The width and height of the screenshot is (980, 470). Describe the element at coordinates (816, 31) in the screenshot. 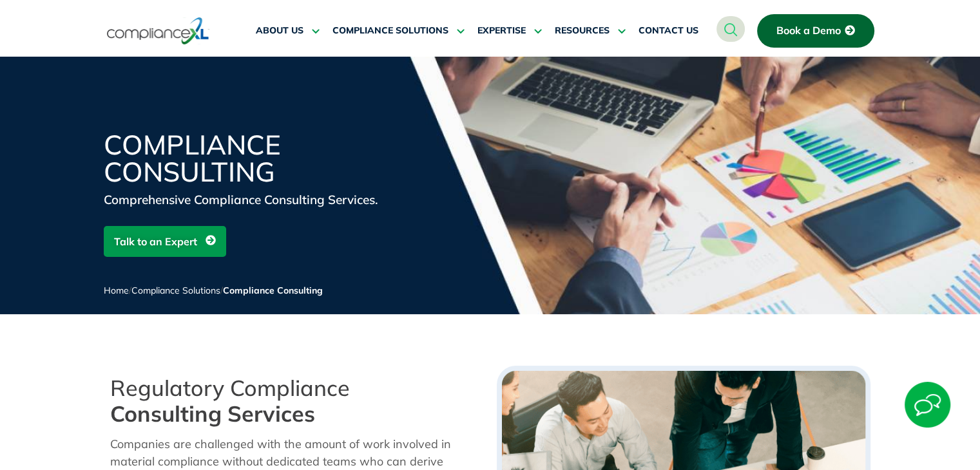

I see `a: Book a Demo` at that location.